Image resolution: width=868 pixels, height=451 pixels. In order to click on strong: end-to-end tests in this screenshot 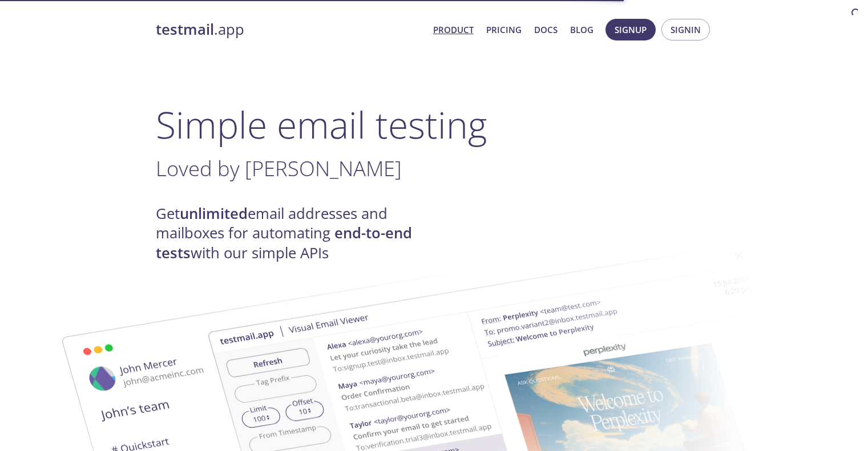, I will do `click(284, 243)`.